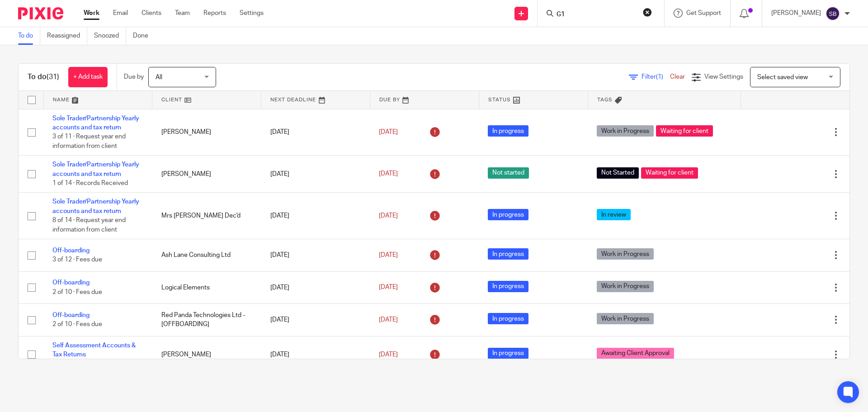 Image resolution: width=868 pixels, height=412 pixels. What do you see at coordinates (144, 36) in the screenshot?
I see `a: Done` at bounding box center [144, 36].